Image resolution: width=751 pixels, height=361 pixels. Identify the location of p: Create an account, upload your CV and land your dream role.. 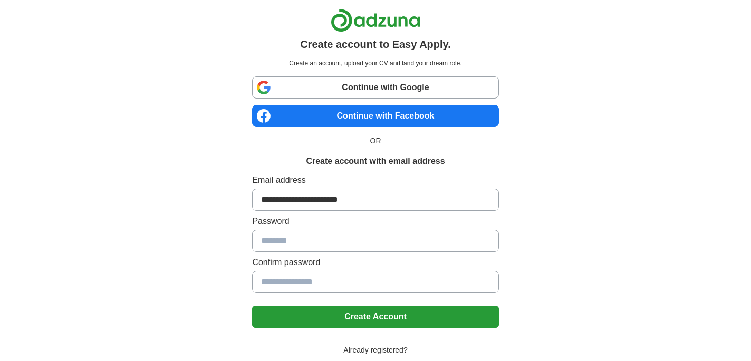
(375, 63).